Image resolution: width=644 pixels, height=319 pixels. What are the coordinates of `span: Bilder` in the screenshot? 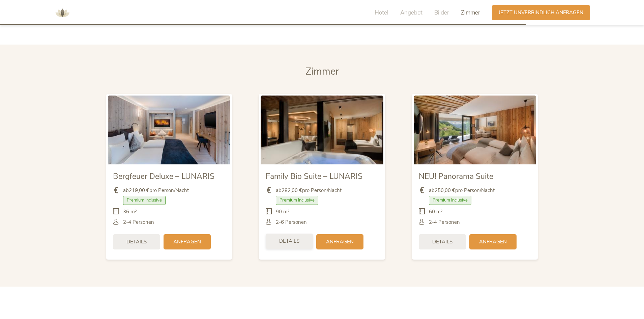 It's located at (441, 12).